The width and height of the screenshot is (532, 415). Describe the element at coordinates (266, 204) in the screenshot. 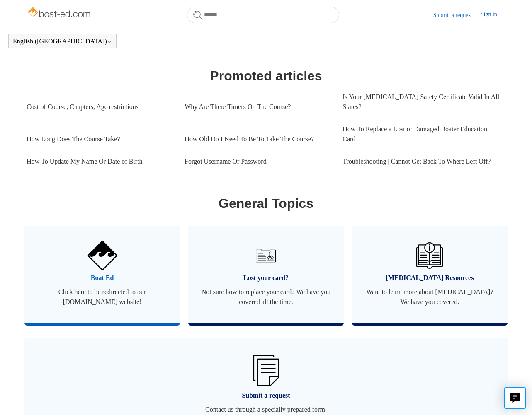

I see `h1: General Topics` at that location.